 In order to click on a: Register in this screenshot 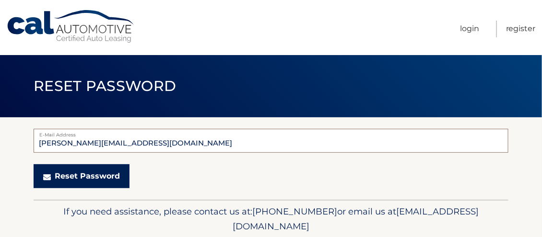, I will do `click(521, 29)`.